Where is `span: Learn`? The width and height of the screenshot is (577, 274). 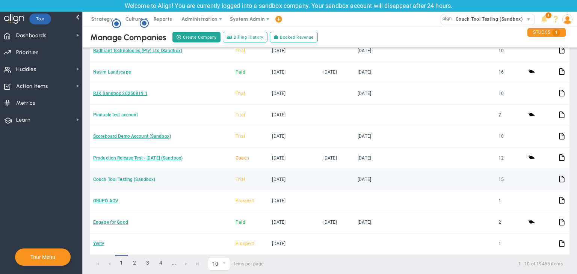 span: Learn is located at coordinates (23, 120).